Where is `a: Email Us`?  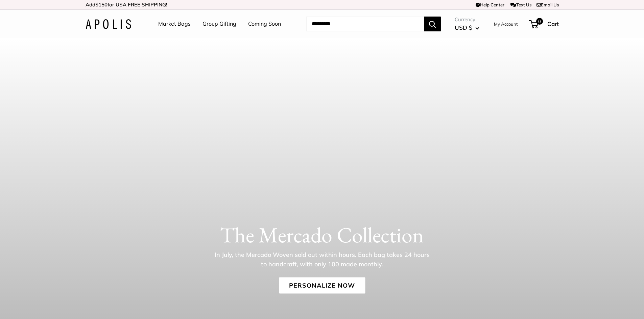
a: Email Us is located at coordinates (548, 5).